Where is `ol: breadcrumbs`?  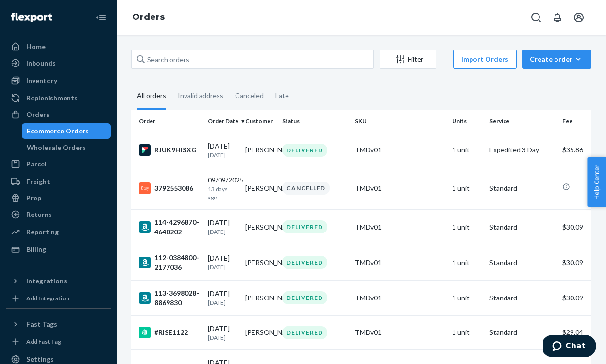 ol: breadcrumbs is located at coordinates (148, 18).